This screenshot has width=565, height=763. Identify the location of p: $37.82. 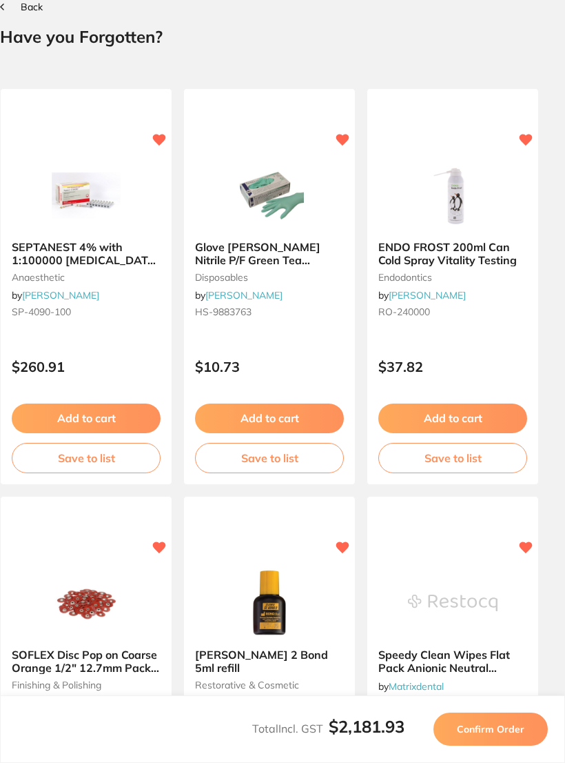
(453, 366).